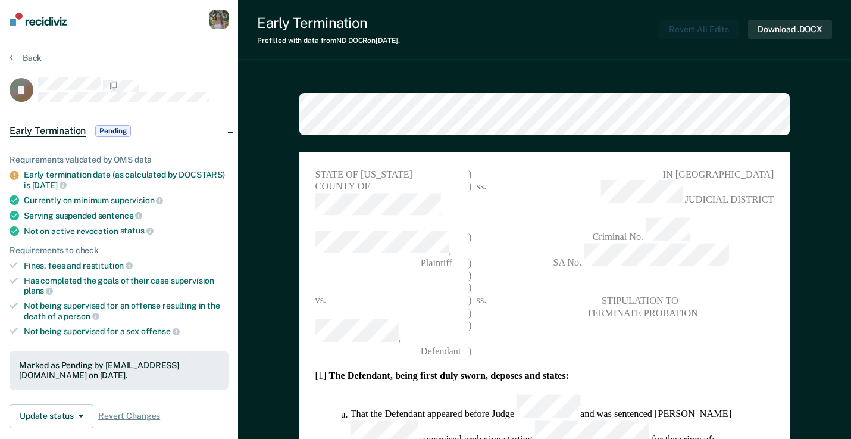 This screenshot has height=439, width=851. I want to click on span: Early Termination, so click(48, 131).